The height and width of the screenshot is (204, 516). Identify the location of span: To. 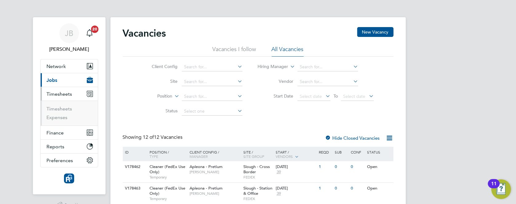
(336, 96).